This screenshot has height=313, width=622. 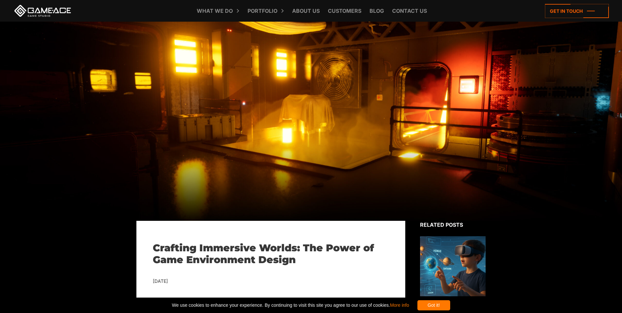 I want to click on div: Related posts, so click(x=453, y=225).